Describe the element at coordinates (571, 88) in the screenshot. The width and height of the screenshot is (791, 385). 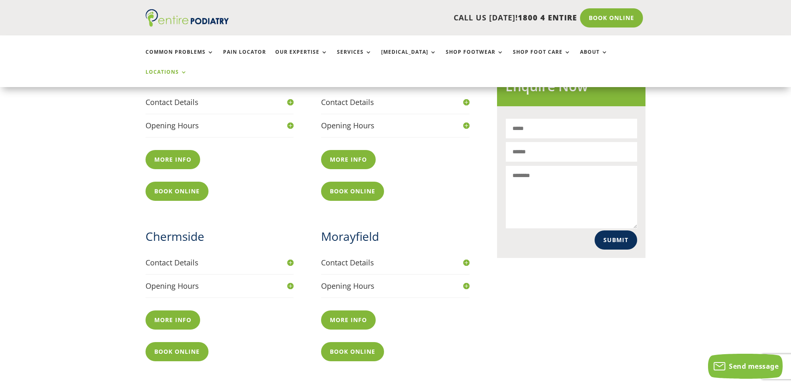
I see `h2: Enquire Now` at that location.